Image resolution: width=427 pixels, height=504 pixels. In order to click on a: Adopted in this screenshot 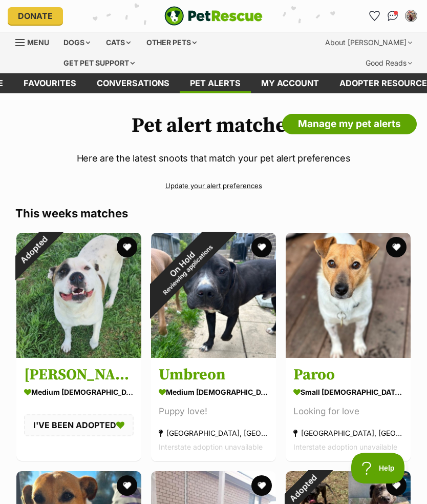, I will do `click(79, 355)`.